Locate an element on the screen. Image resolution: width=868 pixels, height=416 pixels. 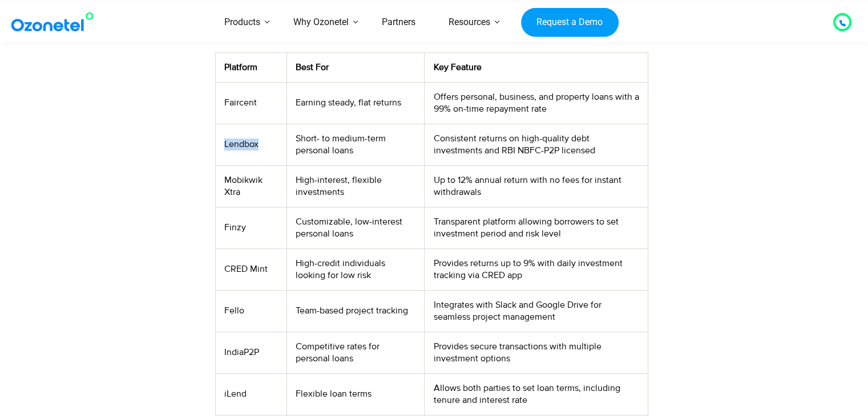
td: IndiaP2P is located at coordinates (251, 353).